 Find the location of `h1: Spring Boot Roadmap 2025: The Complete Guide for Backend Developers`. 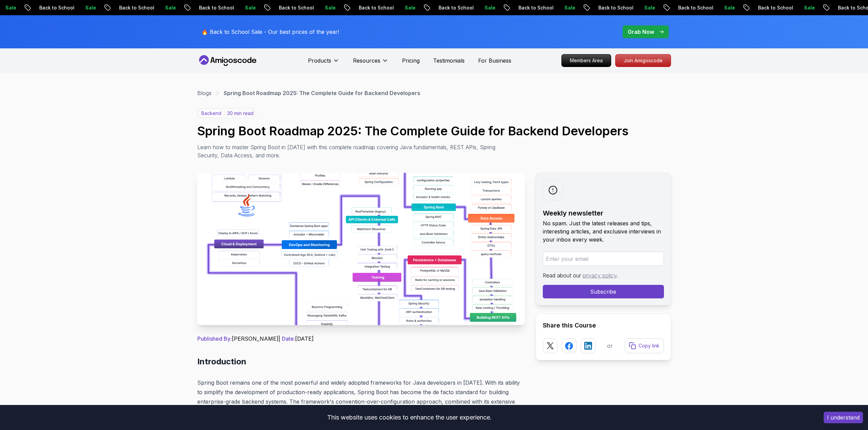

h1: Spring Boot Roadmap 2025: The Complete Guide for Backend Developers is located at coordinates (434, 131).